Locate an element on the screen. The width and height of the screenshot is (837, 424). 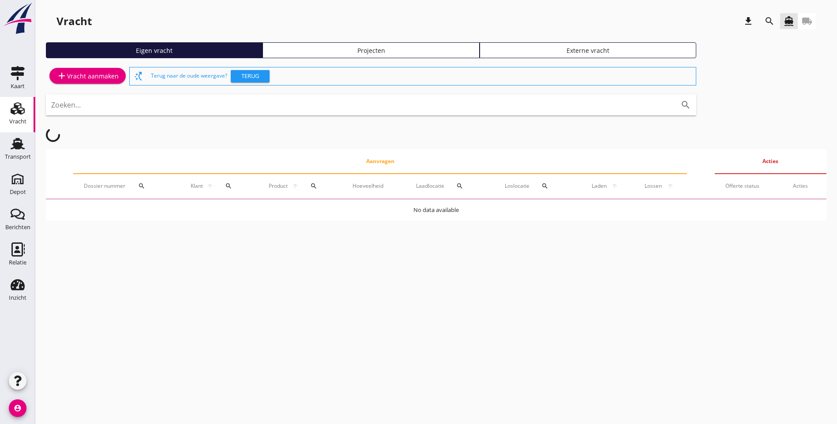
div: Acties is located at coordinates (804, 186).